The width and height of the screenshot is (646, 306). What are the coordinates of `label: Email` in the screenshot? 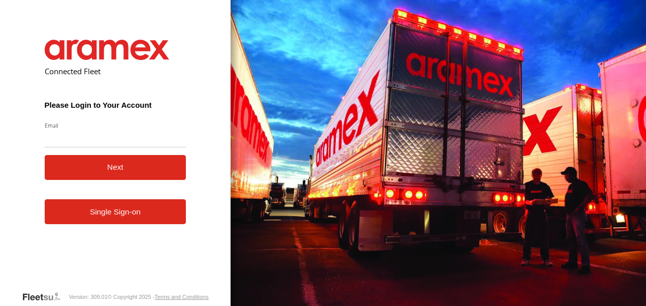 It's located at (115, 125).